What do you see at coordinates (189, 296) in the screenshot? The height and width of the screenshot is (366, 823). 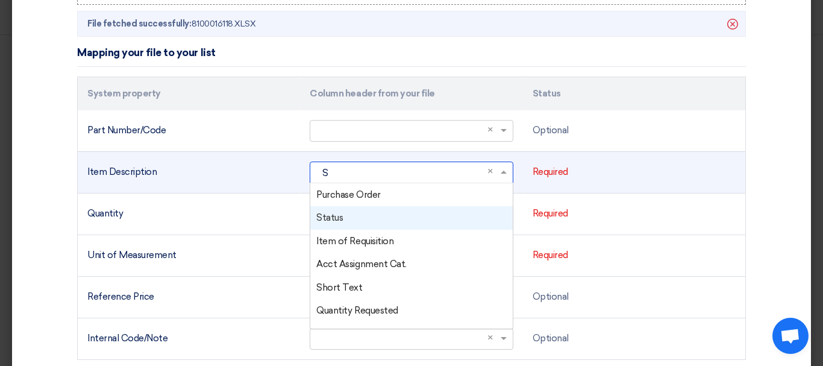 I see `div: Reference Price` at bounding box center [189, 296].